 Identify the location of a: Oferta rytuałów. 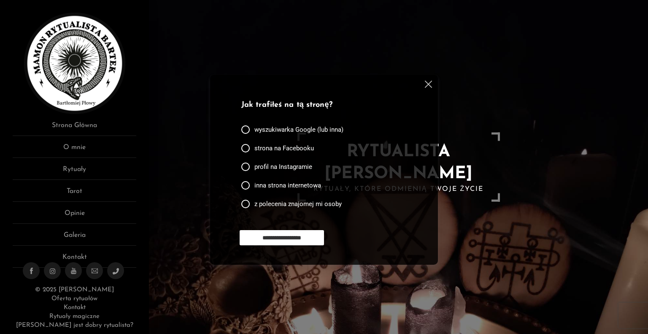
(74, 298).